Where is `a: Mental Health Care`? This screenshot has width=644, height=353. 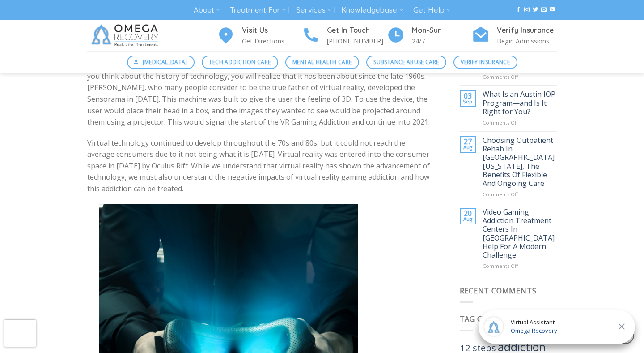
a: Mental Health Care is located at coordinates (322, 62).